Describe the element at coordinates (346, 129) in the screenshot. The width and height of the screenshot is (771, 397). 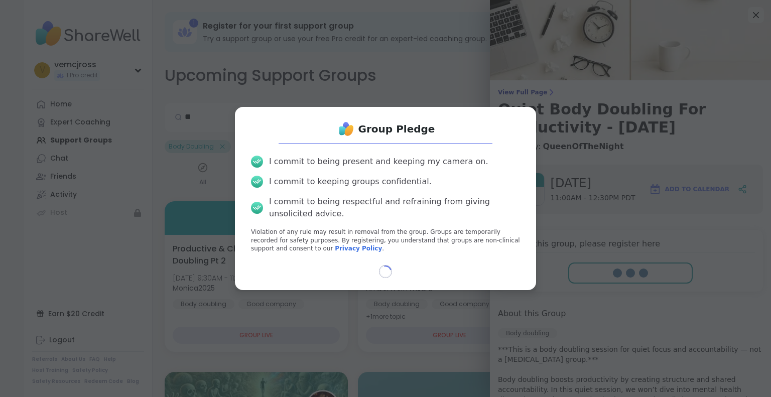
I see `img: ShareWell Logo` at that location.